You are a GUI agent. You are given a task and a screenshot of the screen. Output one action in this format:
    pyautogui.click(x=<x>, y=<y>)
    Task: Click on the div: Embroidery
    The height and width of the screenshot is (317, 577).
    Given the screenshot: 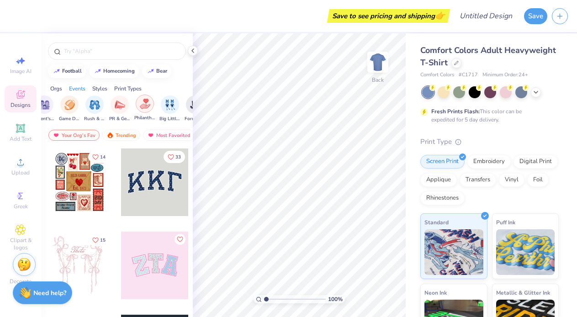 What is the action you would take?
    pyautogui.click(x=489, y=162)
    